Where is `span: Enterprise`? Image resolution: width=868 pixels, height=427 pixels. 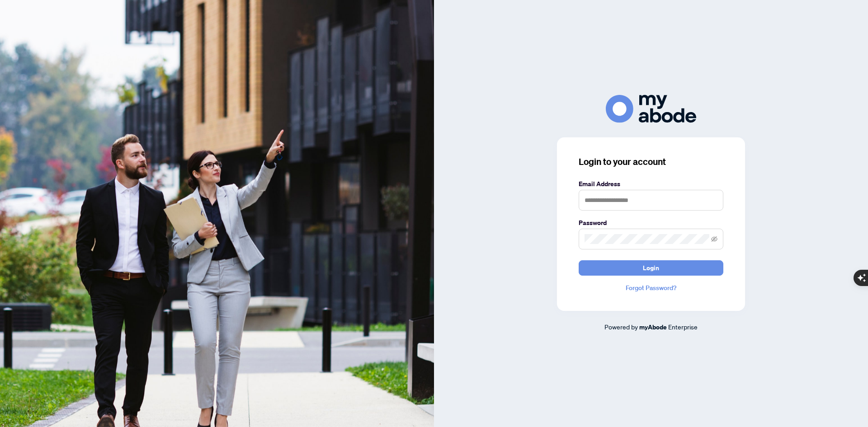
span: Enterprise is located at coordinates (683, 327).